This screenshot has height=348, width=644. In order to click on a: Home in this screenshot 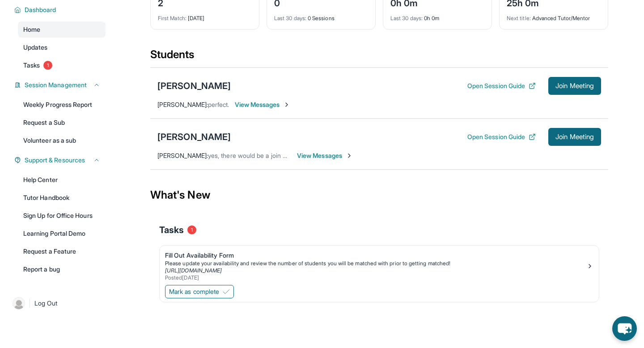, I will do `click(62, 29)`.